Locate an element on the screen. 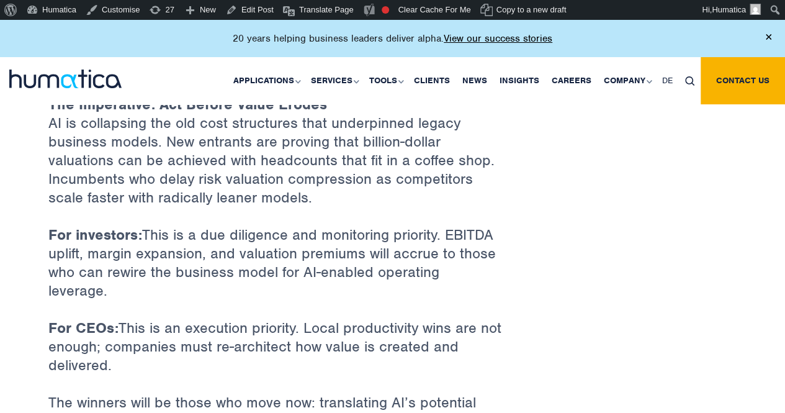 This screenshot has width=785, height=413. p: AI is collapsing the old cost structures that underpinned legacy business models. New entrants ar... is located at coordinates (275, 160).